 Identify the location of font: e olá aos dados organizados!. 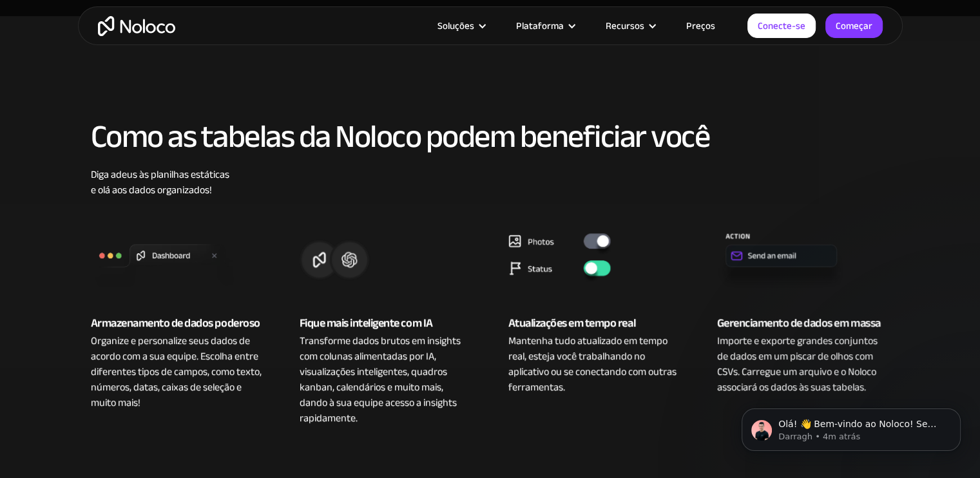
(152, 190).